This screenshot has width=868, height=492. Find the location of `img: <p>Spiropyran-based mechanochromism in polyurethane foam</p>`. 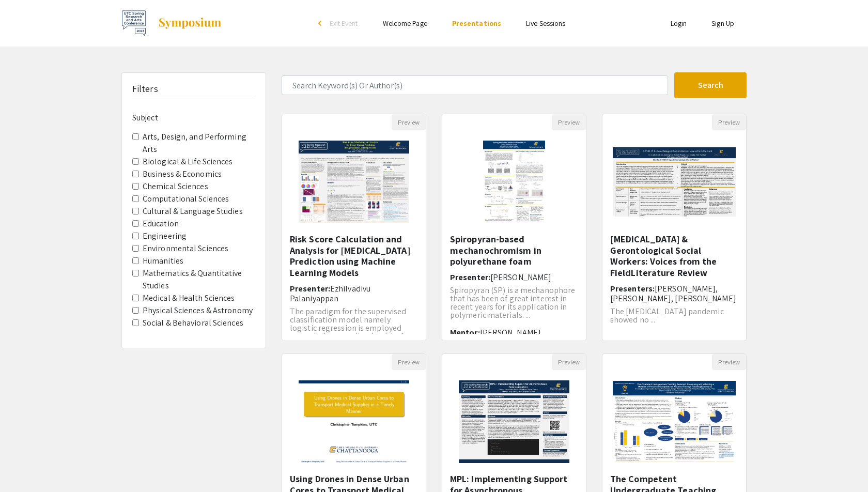

img: <p>Spiropyran-based mechanochromism in polyurethane foam</p> is located at coordinates (515, 182).